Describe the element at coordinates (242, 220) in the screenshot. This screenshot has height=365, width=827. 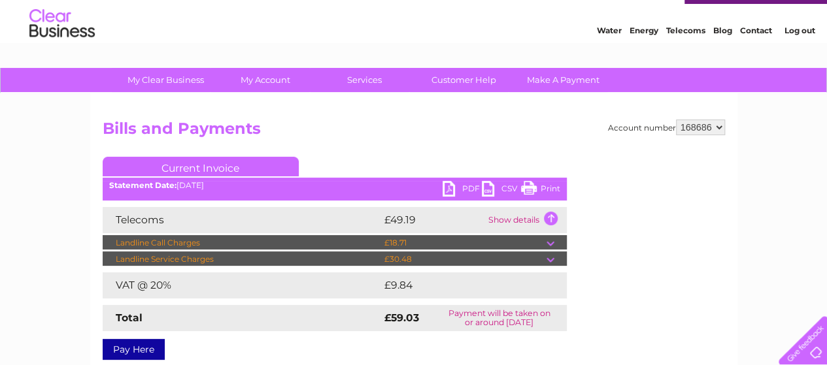
I see `td: Telecoms` at that location.